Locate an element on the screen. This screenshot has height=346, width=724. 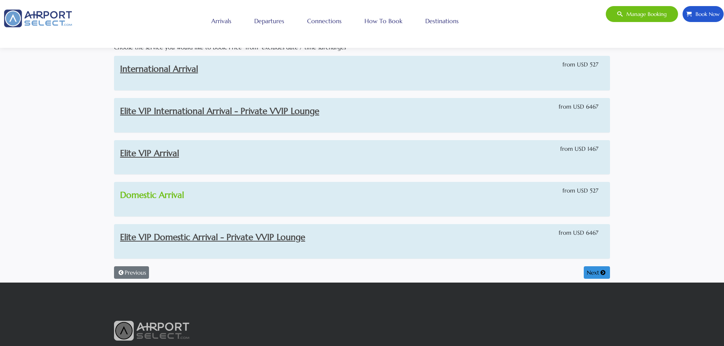
a: Domestic Arrival is located at coordinates (152, 195).